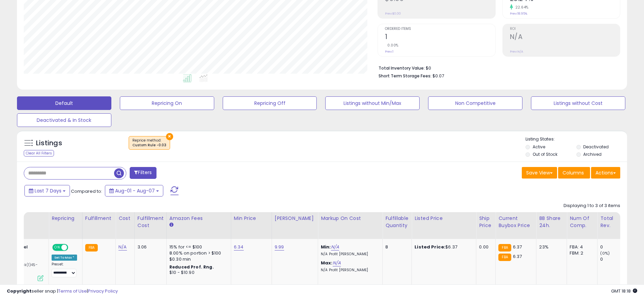 The width and height of the screenshot is (644, 298). I want to click on b: Reduced Prof. Rng., so click(191, 266).